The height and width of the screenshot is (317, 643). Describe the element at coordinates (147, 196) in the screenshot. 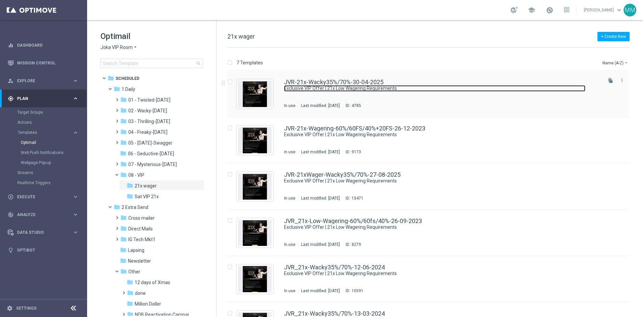

I see `span: Sat VIP 21x` at that location.